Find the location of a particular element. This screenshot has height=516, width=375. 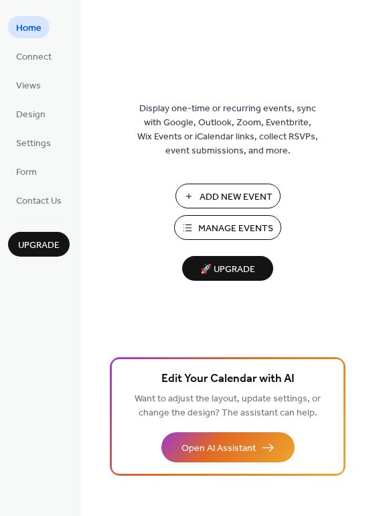

button: Open AI Assistant is located at coordinates (228, 447).